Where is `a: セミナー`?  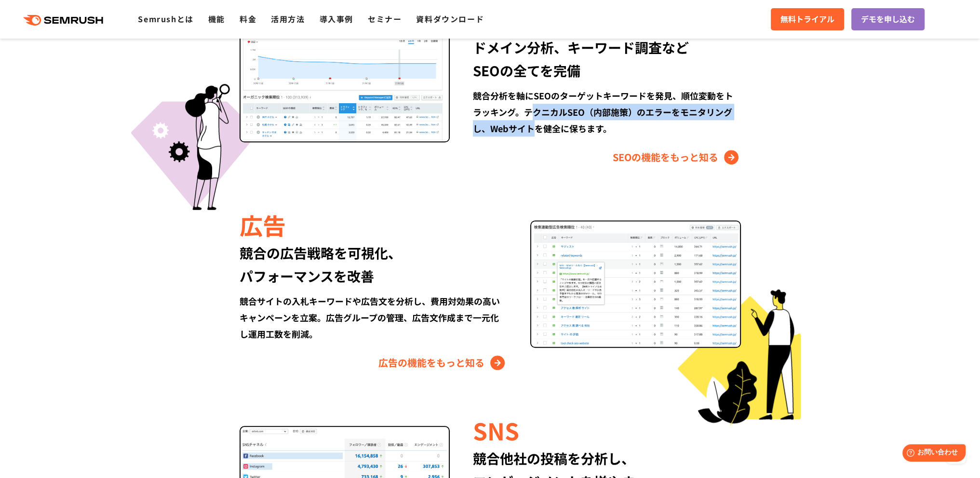
a: セミナー is located at coordinates (385, 19).